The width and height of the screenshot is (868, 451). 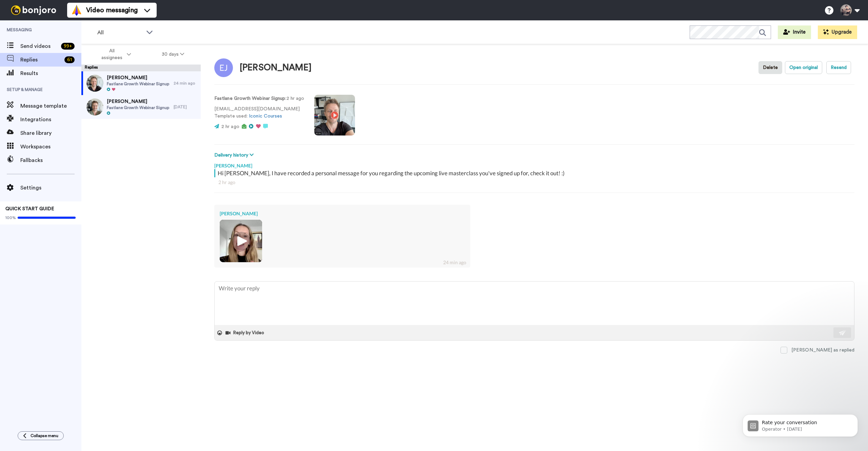 What do you see at coordinates (224, 67) in the screenshot?
I see `img: Image of Elle Jones` at bounding box center [224, 67].